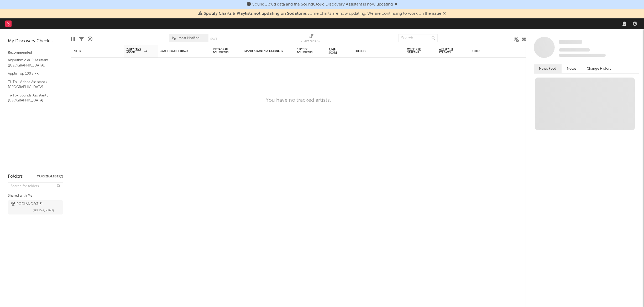  I want to click on button: News Feed, so click(548, 69).